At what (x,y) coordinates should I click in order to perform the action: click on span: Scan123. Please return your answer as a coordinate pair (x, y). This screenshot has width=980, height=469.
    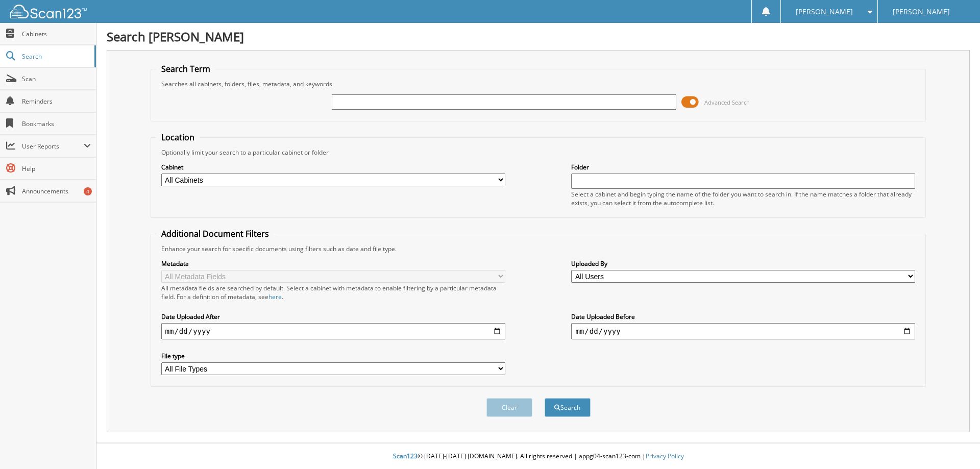
    Looking at the image, I should click on (405, 456).